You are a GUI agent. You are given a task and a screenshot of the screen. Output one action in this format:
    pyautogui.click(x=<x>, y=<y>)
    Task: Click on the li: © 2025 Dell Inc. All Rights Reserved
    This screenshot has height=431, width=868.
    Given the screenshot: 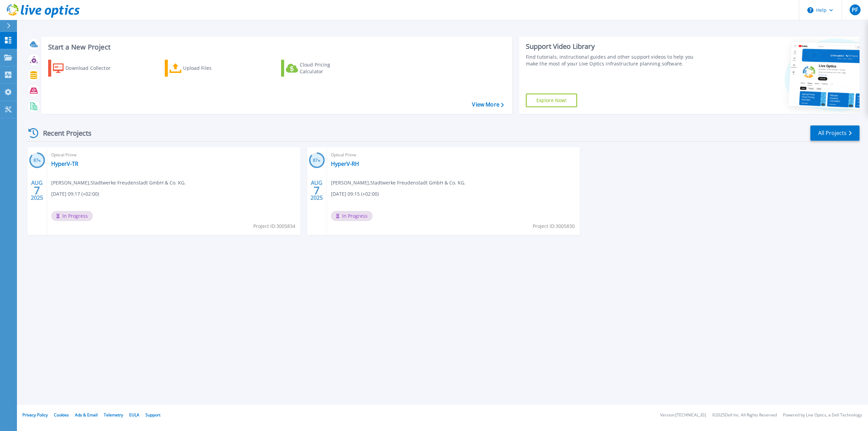 What is the action you would take?
    pyautogui.click(x=744, y=415)
    